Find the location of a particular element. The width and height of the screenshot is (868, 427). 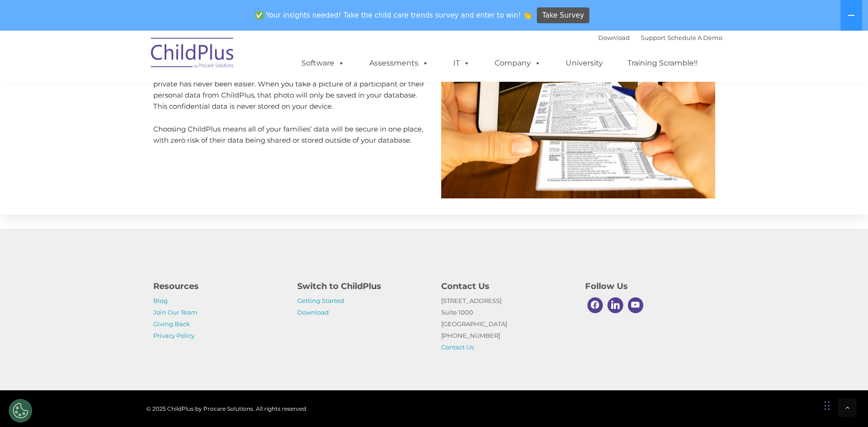

span: ✅ Your insights needed! Take the child care trends survey and enter to win! 👏 is located at coordinates (394, 15).